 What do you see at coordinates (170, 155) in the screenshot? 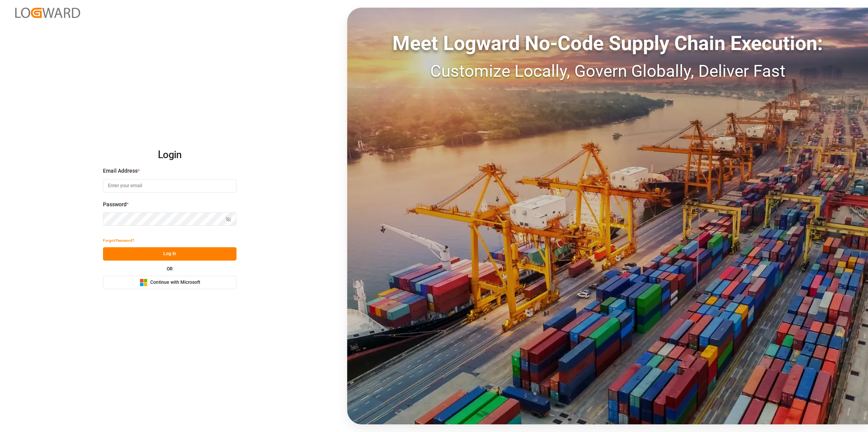
I see `h2: Login` at bounding box center [170, 155].